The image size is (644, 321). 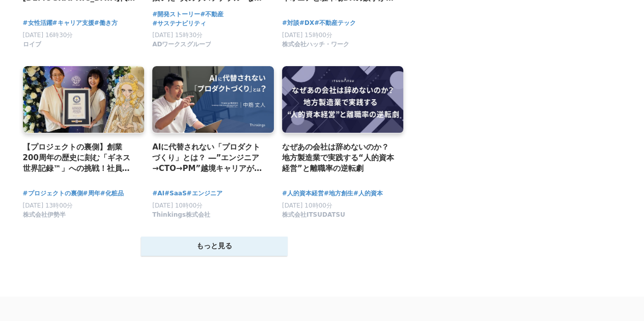 I want to click on span: #DX, so click(x=306, y=23).